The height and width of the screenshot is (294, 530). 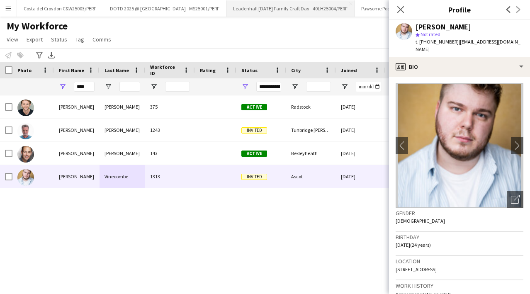 What do you see at coordinates (117, 70) in the screenshot?
I see `span: Last Name` at bounding box center [117, 70].